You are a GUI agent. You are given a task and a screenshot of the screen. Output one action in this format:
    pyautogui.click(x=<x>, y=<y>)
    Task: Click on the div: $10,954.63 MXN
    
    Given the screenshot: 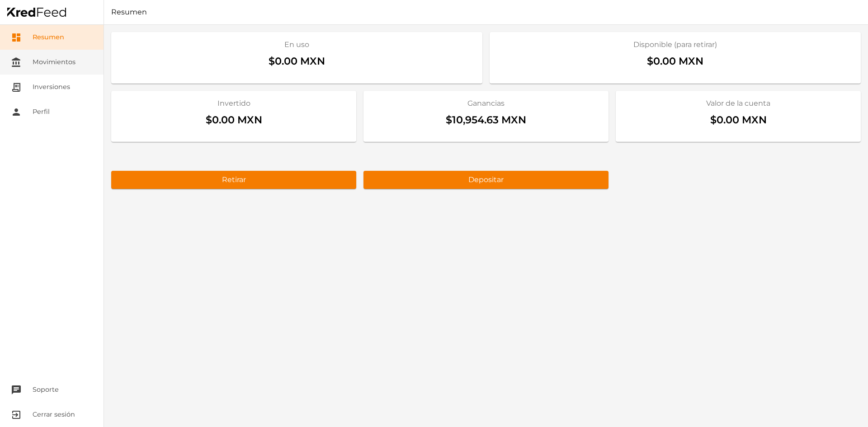 What is the action you would take?
    pyautogui.click(x=486, y=122)
    